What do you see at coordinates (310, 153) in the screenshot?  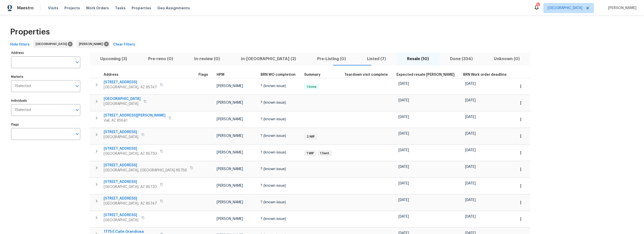 I see `span: 1 WIP` at bounding box center [310, 153].